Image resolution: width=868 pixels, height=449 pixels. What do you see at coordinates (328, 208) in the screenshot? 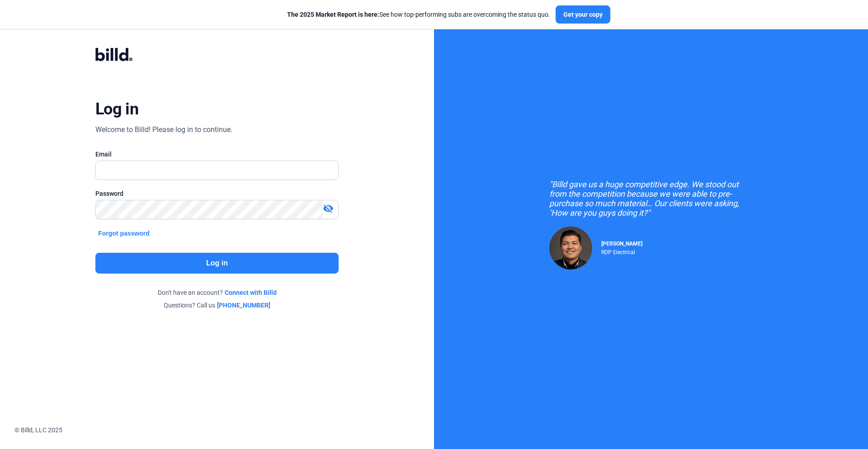
I see `mat-icon: visibility_off` at bounding box center [328, 208].